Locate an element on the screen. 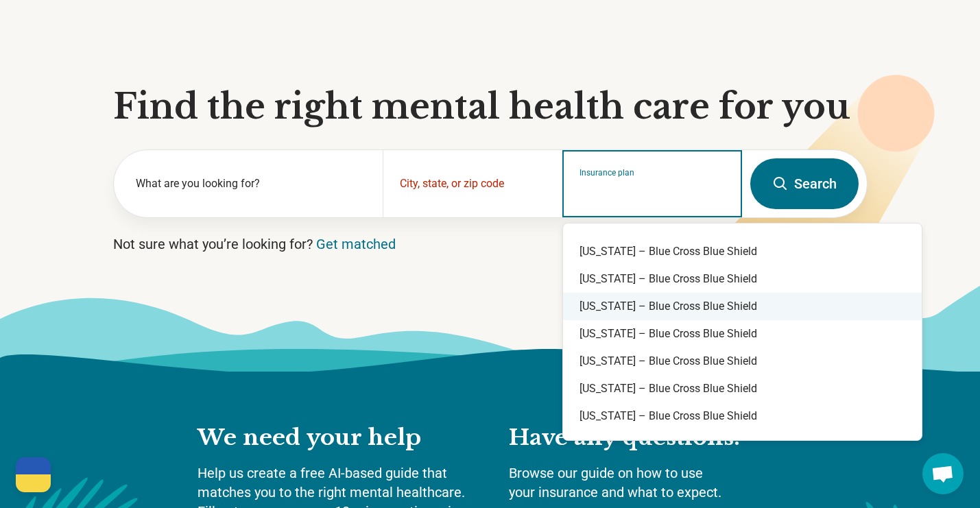 The height and width of the screenshot is (508, 980). div: Suggestions is located at coordinates (742, 331).